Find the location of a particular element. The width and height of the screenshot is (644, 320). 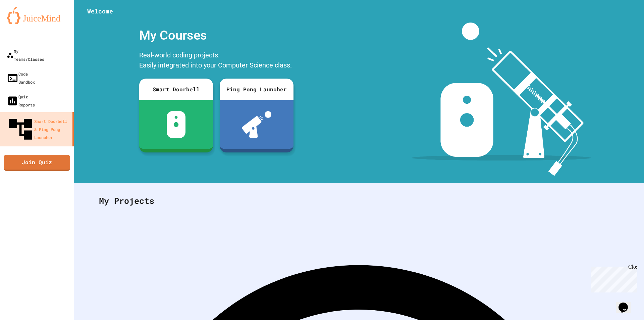

img: banner-image-my-projects.png is located at coordinates (501, 99).